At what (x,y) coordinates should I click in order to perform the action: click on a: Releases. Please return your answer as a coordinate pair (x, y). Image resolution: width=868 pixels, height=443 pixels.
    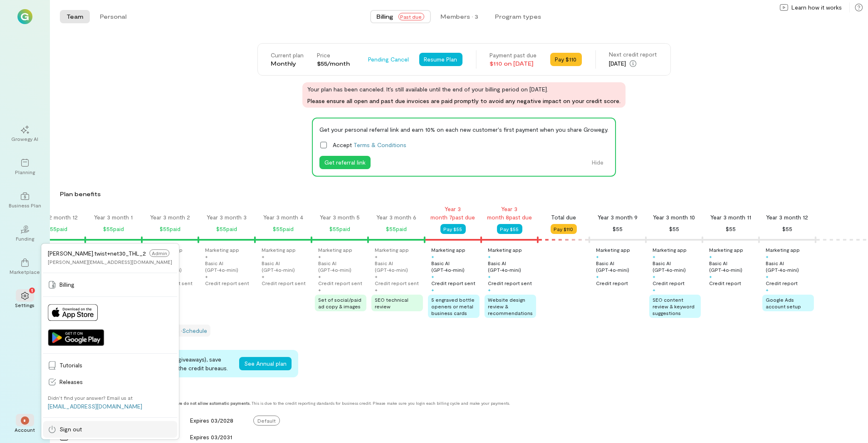
    Looking at the image, I should click on (110, 382).